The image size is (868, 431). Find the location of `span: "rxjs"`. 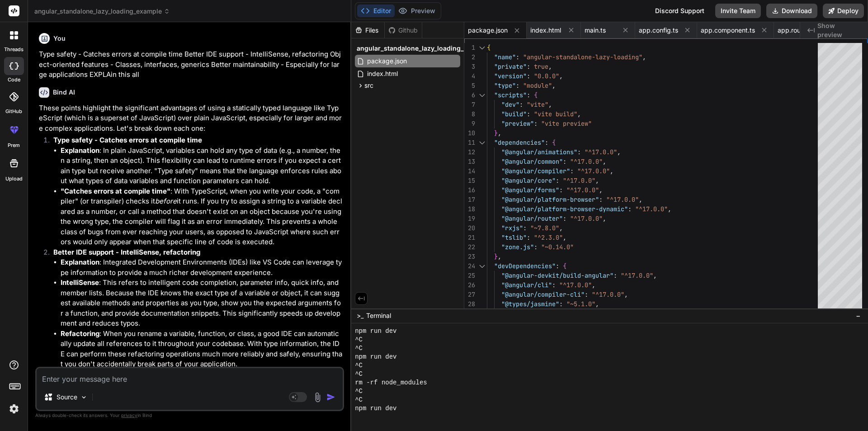

span: "rxjs" is located at coordinates (512, 228).